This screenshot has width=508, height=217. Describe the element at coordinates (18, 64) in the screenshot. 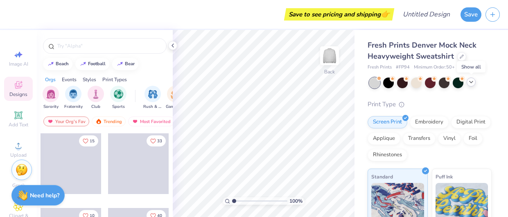

I see `span: Image AI` at that location.